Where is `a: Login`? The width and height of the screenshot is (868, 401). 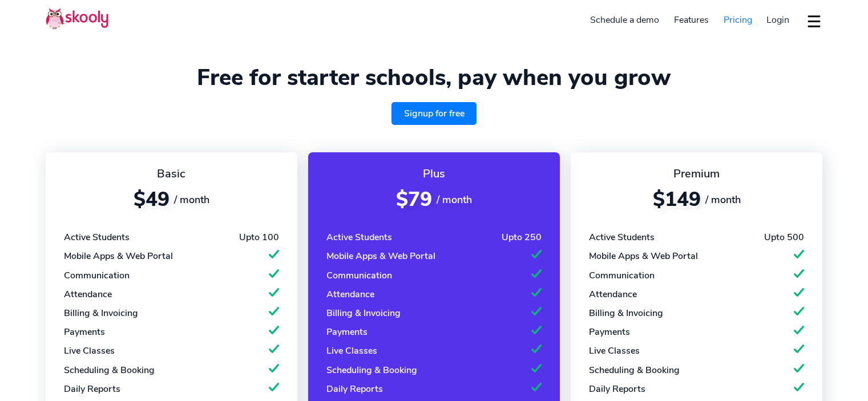
a: Login is located at coordinates (778, 20).